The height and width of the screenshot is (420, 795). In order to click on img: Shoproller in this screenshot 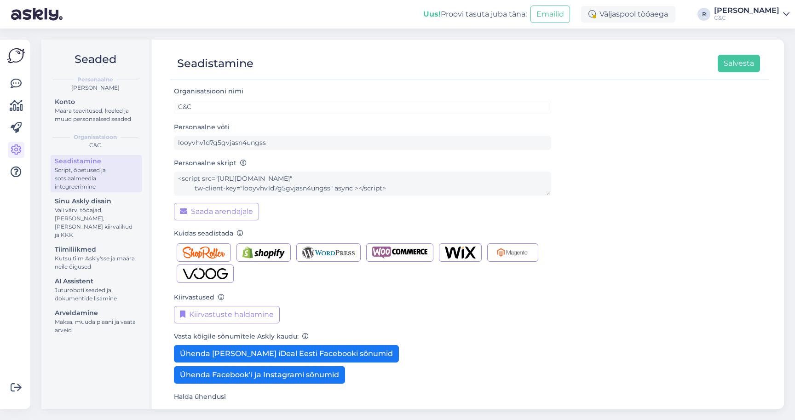, I will do `click(204, 252)`.